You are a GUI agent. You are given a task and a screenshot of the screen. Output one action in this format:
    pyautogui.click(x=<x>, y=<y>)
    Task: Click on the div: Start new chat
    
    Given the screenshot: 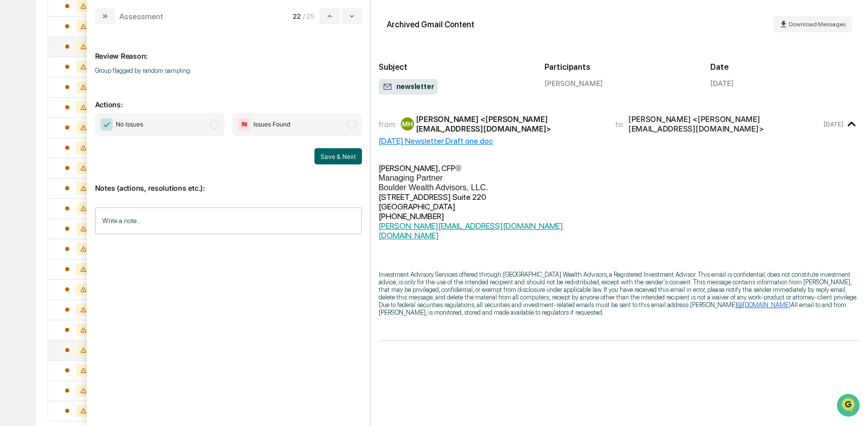 What is the action you would take?
    pyautogui.click(x=100, y=82)
    